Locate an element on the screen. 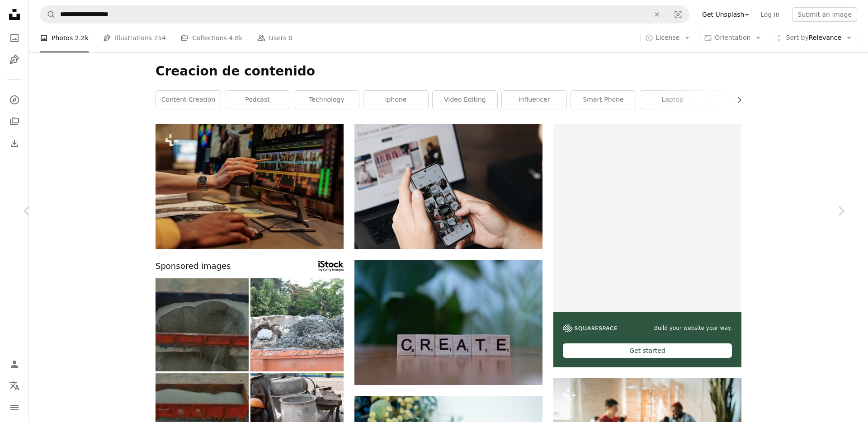  span: 4.8k is located at coordinates (236, 38).